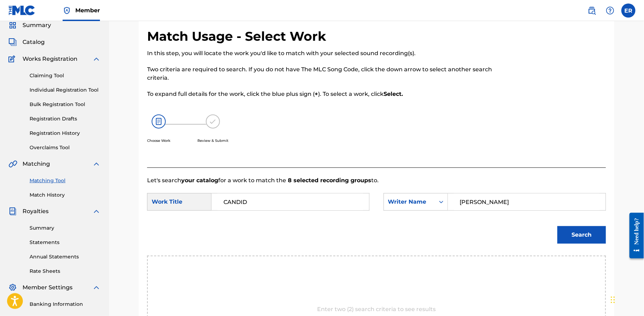  I want to click on img: Summary, so click(13, 25).